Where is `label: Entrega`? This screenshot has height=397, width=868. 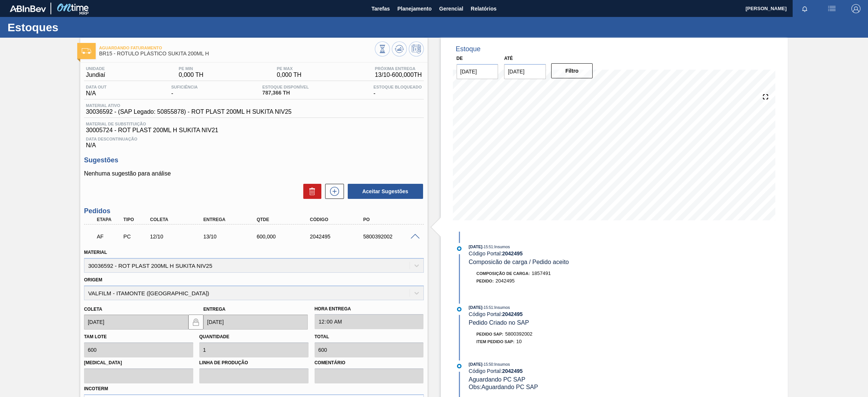
label: Entrega is located at coordinates (215, 309).